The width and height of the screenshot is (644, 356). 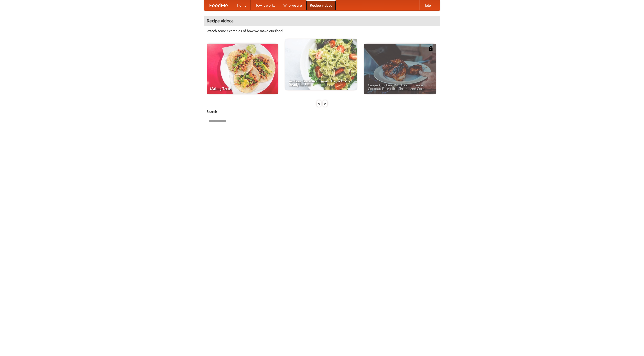 I want to click on a: How it works, so click(x=265, y=5).